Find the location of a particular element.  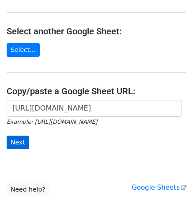

a: Need help? is located at coordinates (28, 190).